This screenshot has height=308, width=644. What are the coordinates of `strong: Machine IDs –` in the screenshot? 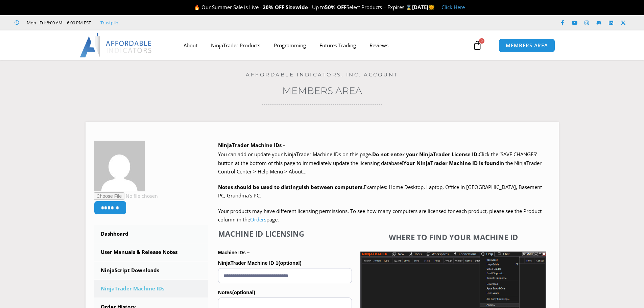 It's located at (233, 253).